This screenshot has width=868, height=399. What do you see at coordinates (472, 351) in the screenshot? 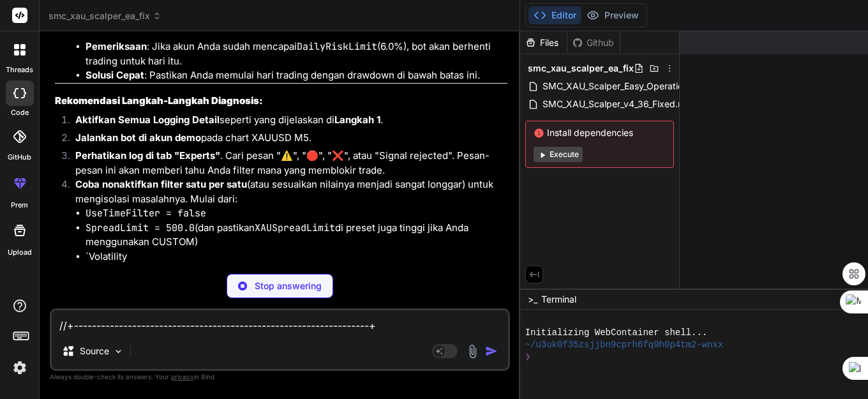
I see `img: attachment` at bounding box center [472, 351].